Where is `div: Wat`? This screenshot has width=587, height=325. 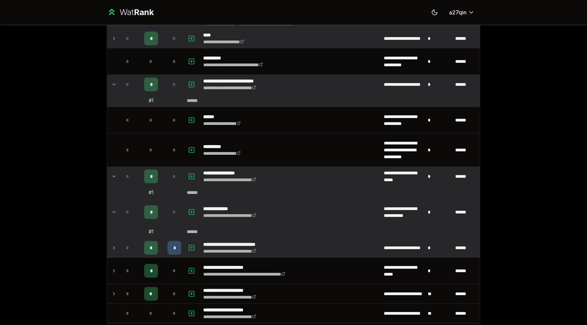 div: Wat is located at coordinates (137, 12).